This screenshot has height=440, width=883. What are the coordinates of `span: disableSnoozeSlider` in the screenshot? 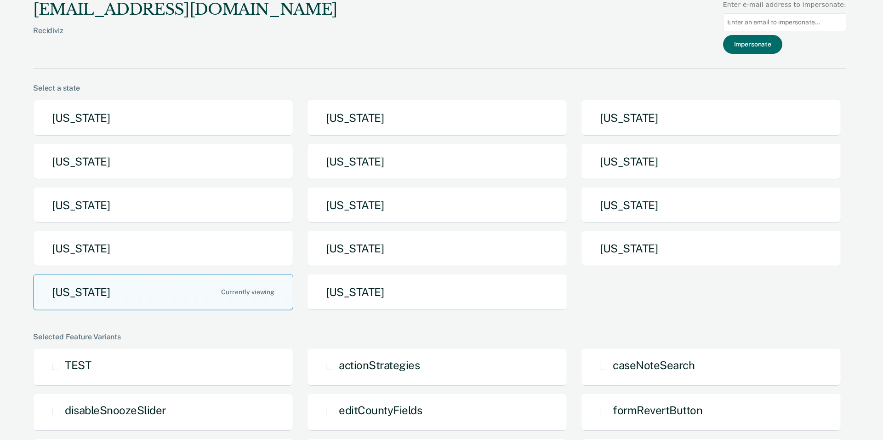 It's located at (115, 410).